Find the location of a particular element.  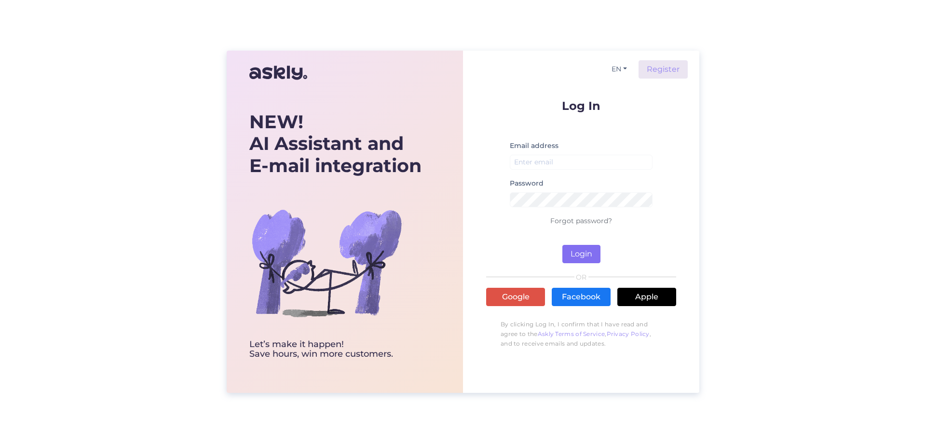

p: Log In is located at coordinates (581, 106).